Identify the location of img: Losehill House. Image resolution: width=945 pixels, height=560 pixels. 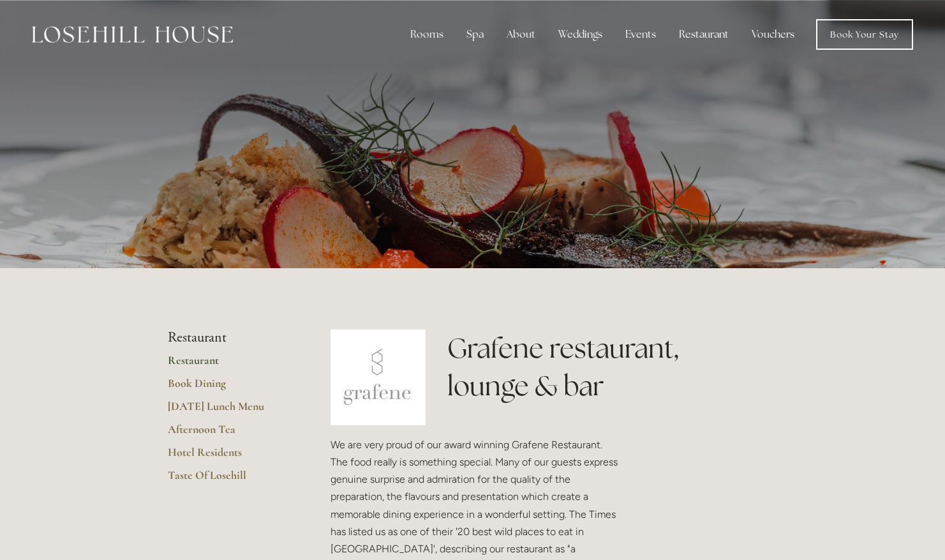
(132, 35).